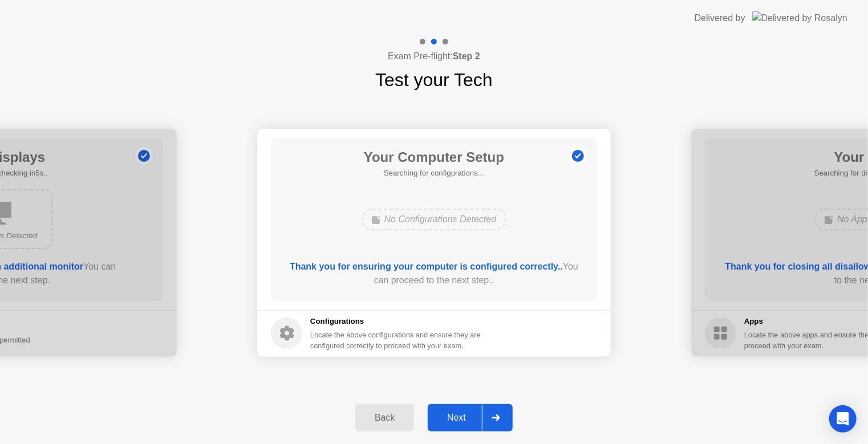 This screenshot has height=444, width=868. I want to click on h5: Searching for configurations..., so click(434, 173).